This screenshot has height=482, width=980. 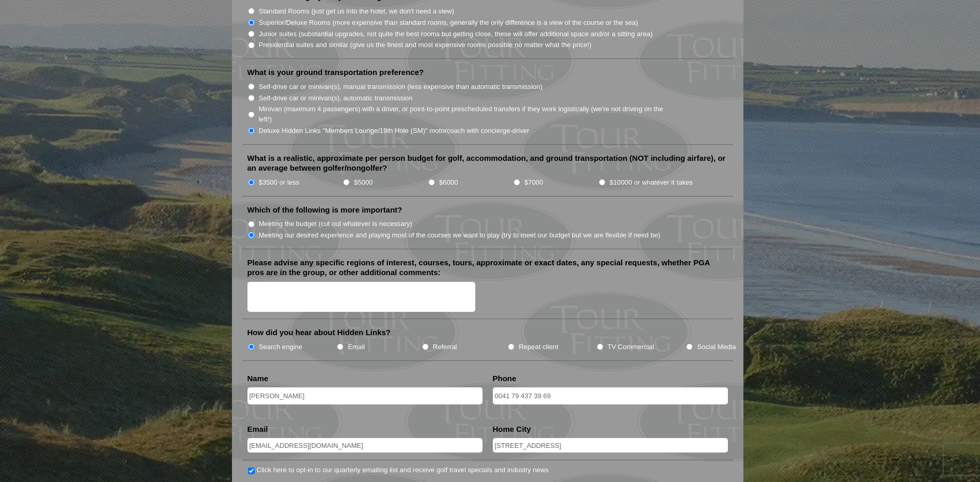 What do you see at coordinates (631, 347) in the screenshot?
I see `label: TV Commercial` at bounding box center [631, 347].